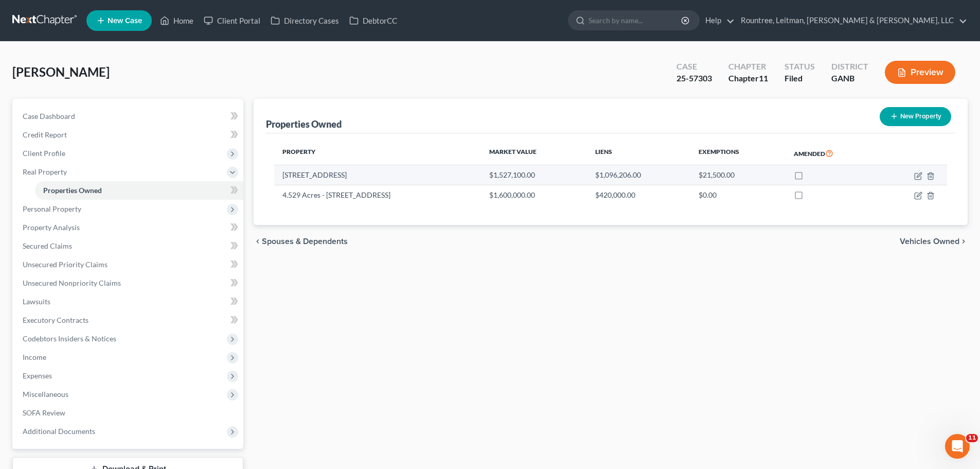 The image size is (980, 469). Describe the element at coordinates (304, 124) in the screenshot. I see `div: Properties Owned` at that location.